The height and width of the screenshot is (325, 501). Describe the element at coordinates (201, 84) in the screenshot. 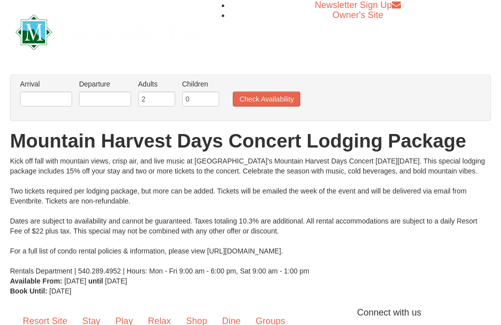

I see `label: Children` at that location.